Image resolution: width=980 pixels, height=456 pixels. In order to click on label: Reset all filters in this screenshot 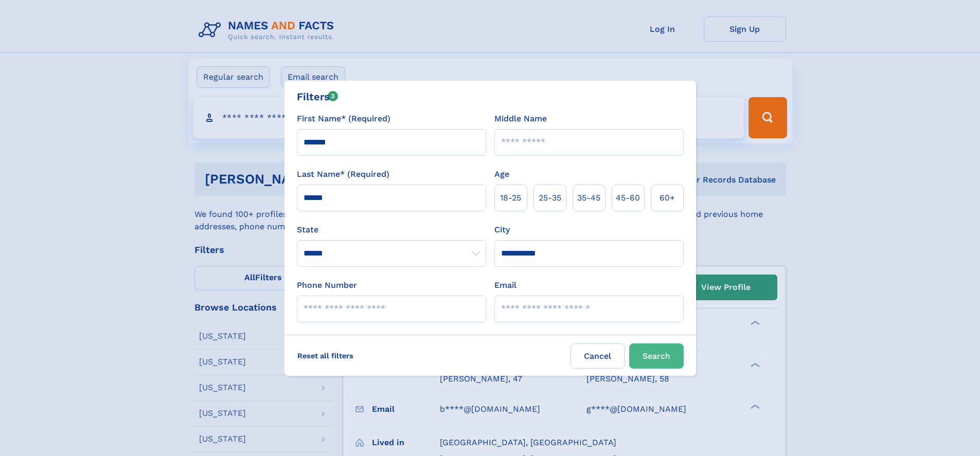, I will do `click(325, 356)`.